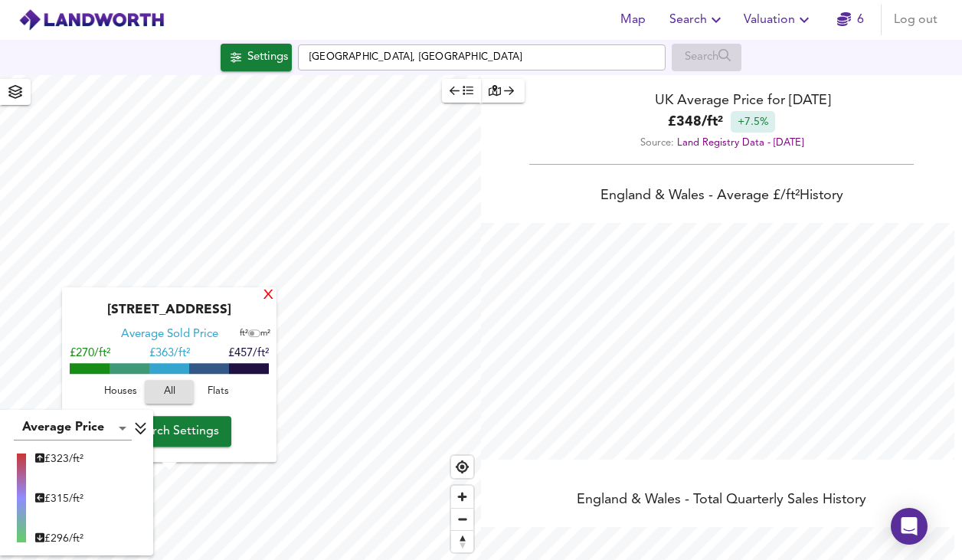  Describe the element at coordinates (462, 540) in the screenshot. I see `button: Reset bearing to north` at that location.